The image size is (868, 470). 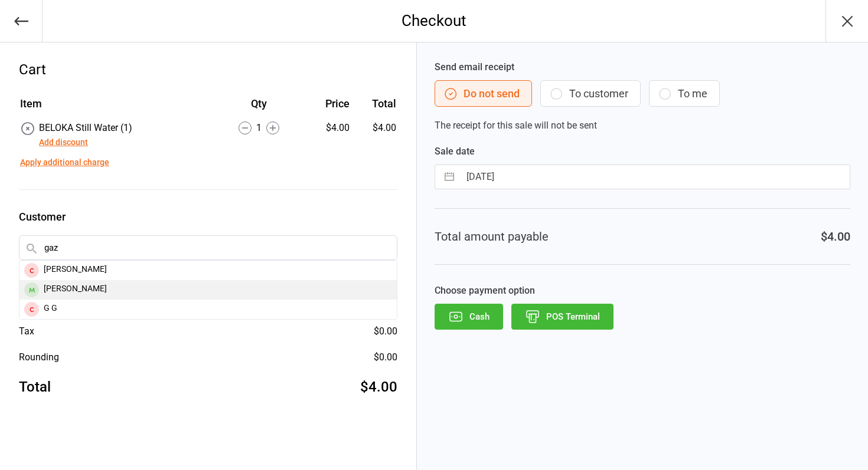 I want to click on button: Do not send, so click(x=483, y=94).